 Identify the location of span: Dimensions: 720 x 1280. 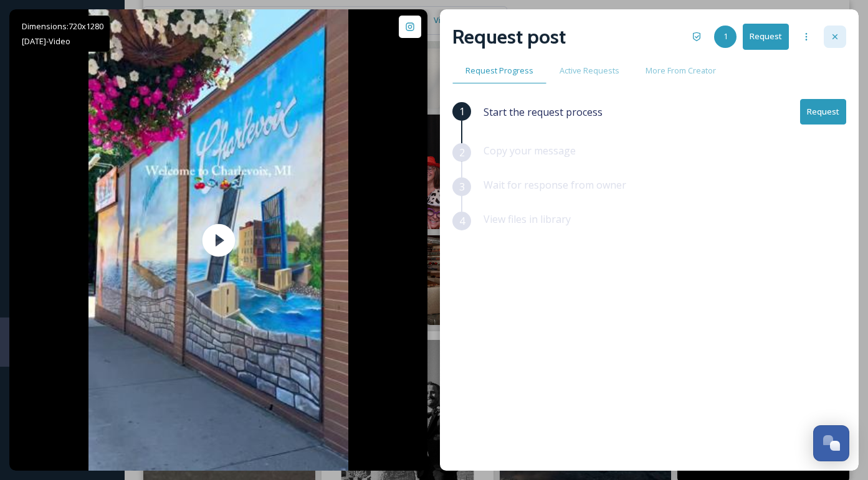
(62, 26).